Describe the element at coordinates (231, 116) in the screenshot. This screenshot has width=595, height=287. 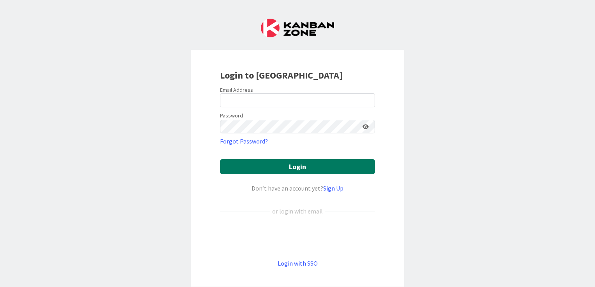
I see `label: Password` at that location.